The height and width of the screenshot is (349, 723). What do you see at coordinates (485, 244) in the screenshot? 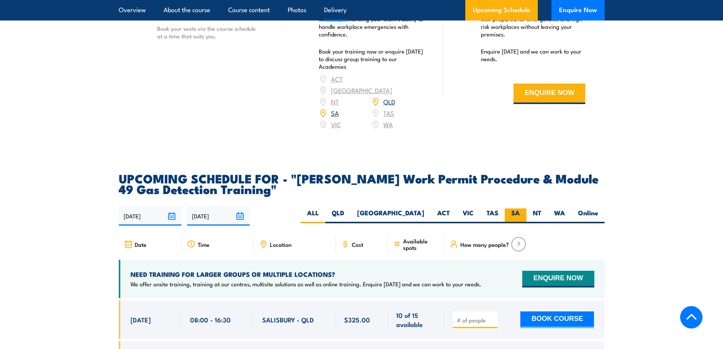
I see `span: How many people?` at bounding box center [485, 244].